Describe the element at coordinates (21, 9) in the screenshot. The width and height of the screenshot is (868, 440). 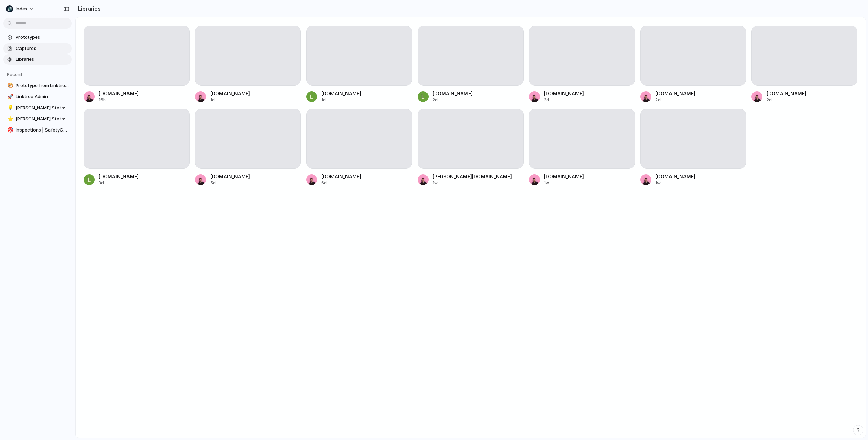
I see `button: Index` at that location.